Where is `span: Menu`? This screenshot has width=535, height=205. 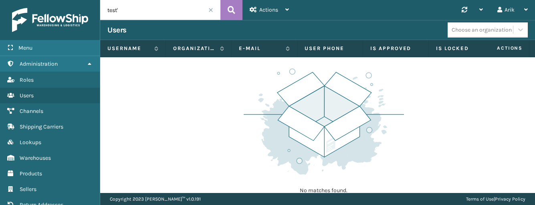 span: Menu is located at coordinates (25, 48).